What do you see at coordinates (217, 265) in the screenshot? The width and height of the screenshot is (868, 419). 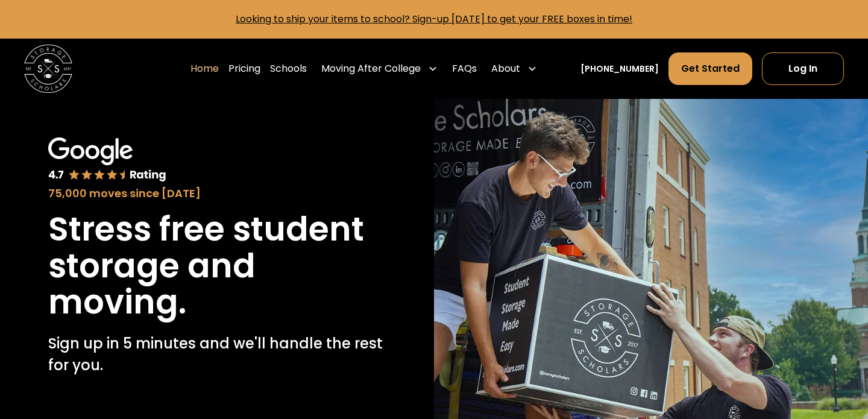 I see `h1: Stress free student storage and moving.` at bounding box center [217, 265].